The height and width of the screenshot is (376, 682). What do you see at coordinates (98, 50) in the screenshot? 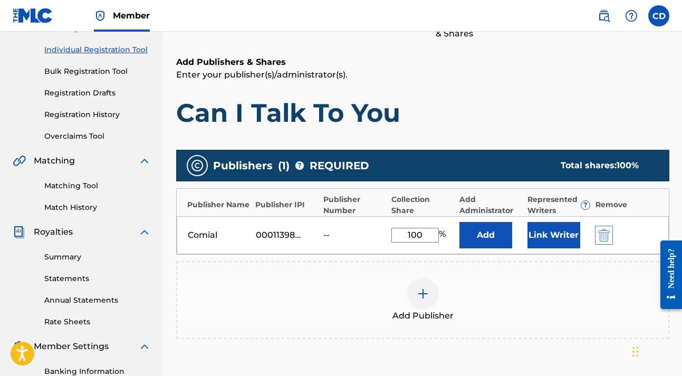
I see `a: Individual Registration Tool` at bounding box center [98, 50].